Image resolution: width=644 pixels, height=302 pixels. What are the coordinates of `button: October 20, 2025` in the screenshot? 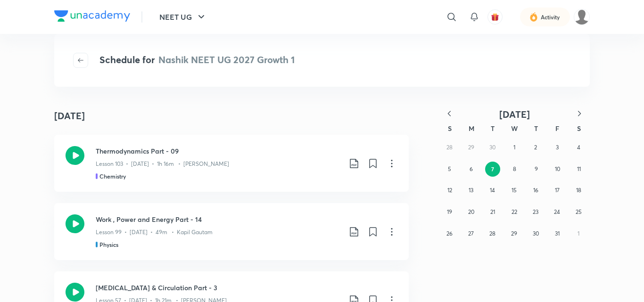 It's located at (471, 212).